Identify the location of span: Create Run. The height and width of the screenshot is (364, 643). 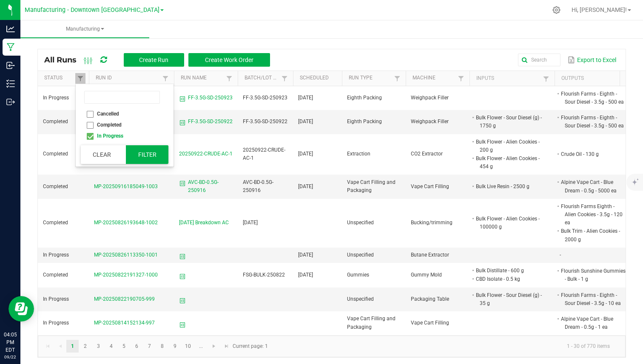
(153, 60).